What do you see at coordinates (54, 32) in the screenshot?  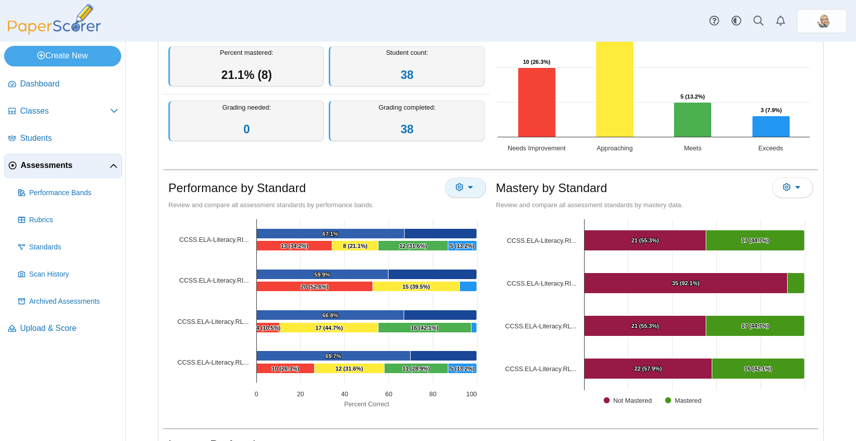 I see `a: PaperScorer` at bounding box center [54, 32].